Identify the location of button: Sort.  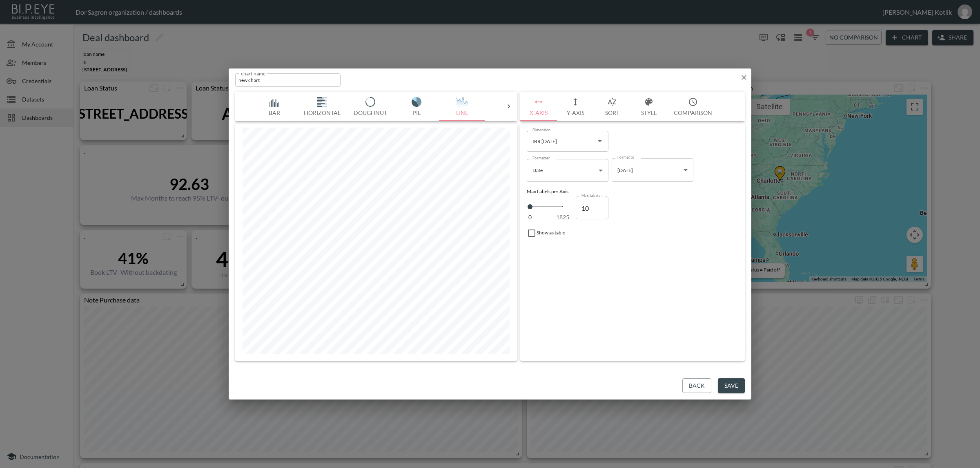
(612, 107).